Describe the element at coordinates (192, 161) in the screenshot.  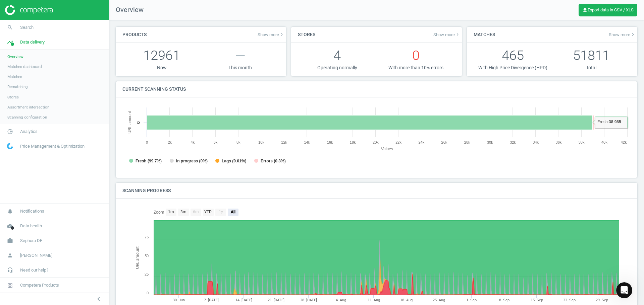
I see `tspan: In progress (0%)` at that location.